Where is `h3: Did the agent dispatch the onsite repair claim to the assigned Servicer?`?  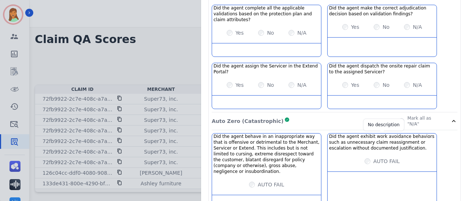
h3: Did the agent dispatch the onsite repair claim to the assigned Servicer? is located at coordinates (382, 69).